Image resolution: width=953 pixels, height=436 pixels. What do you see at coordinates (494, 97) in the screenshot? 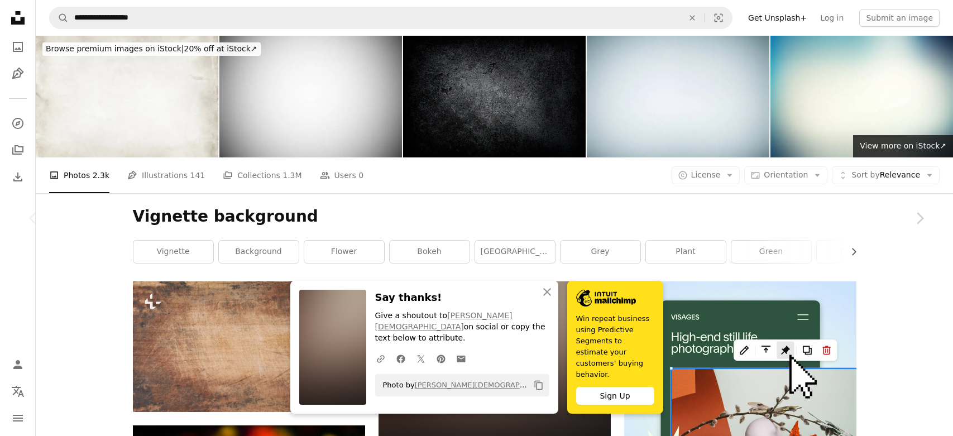
I see `img: XXXL dark concrete` at bounding box center [494, 97].